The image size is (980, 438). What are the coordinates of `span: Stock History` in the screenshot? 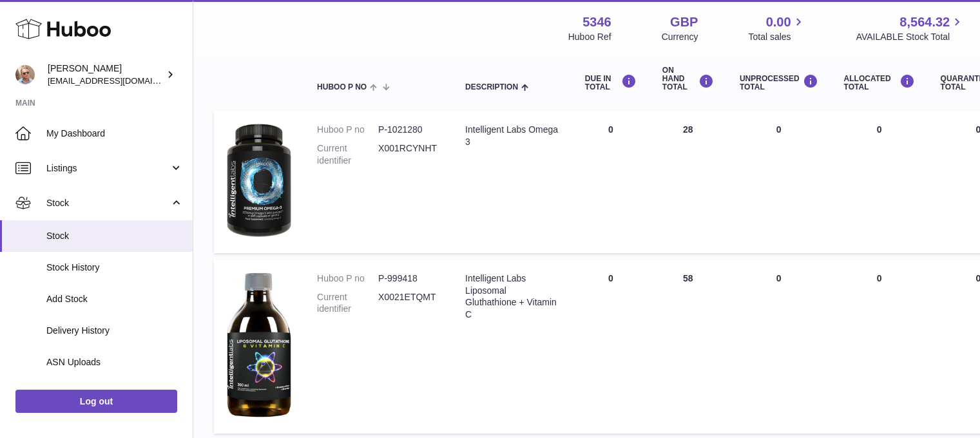 It's located at (115, 267).